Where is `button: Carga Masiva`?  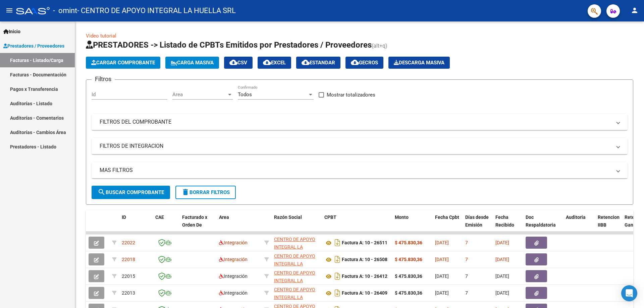
button: Carga Masiva is located at coordinates (192, 63).